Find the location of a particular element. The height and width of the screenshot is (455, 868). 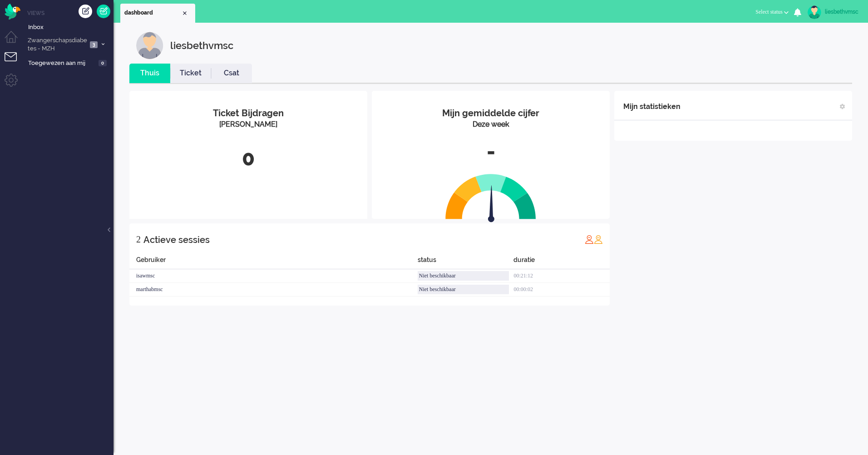

a: Omnidesk is located at coordinates (12, 9).